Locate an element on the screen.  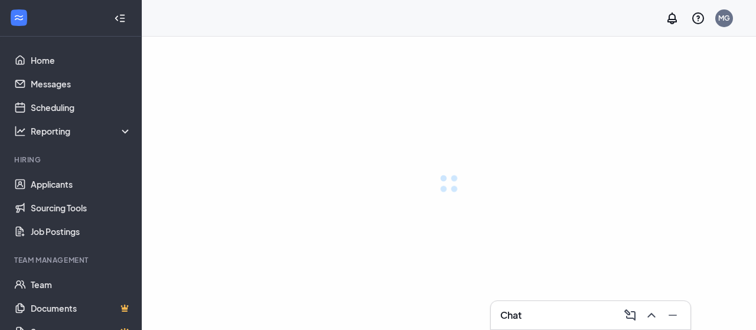
a: DocumentsCrown is located at coordinates (81, 308).